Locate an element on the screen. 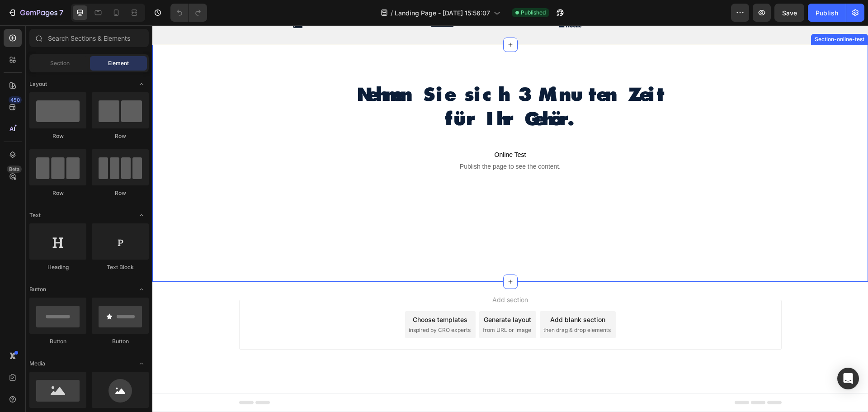 This screenshot has height=412, width=868. span: Save is located at coordinates (789, 13).